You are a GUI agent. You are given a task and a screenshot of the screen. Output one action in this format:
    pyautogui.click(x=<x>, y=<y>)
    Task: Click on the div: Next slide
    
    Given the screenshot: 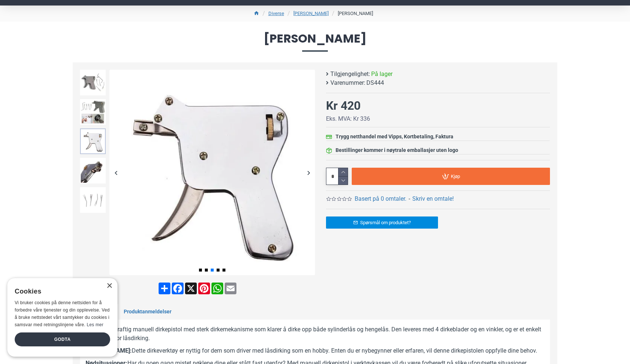 What is the action you would take?
    pyautogui.click(x=309, y=172)
    